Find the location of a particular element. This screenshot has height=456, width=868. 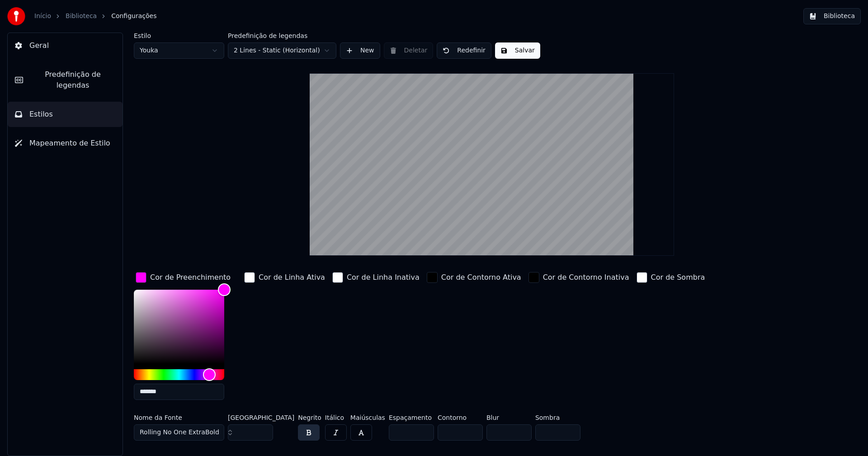

label: Estilo is located at coordinates (179, 36).